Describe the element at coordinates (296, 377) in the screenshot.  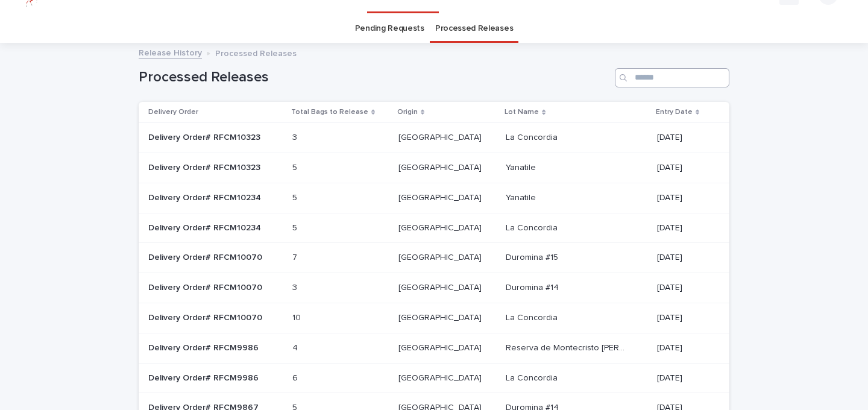
I see `p: 6` at that location.